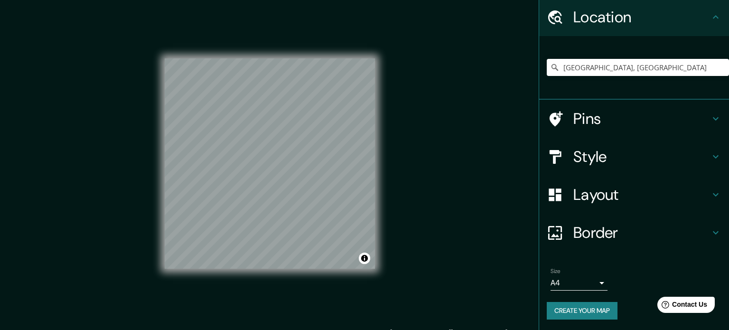 The image size is (729, 330). What do you see at coordinates (634, 157) in the screenshot?
I see `div: Style` at bounding box center [634, 157].